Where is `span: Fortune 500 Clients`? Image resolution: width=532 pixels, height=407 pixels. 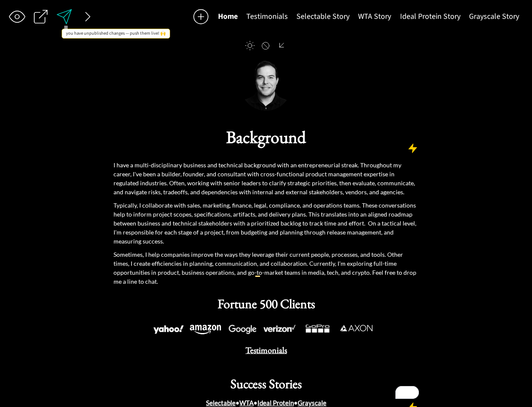
span: Fortune 500 Clients is located at coordinates (267, 303).